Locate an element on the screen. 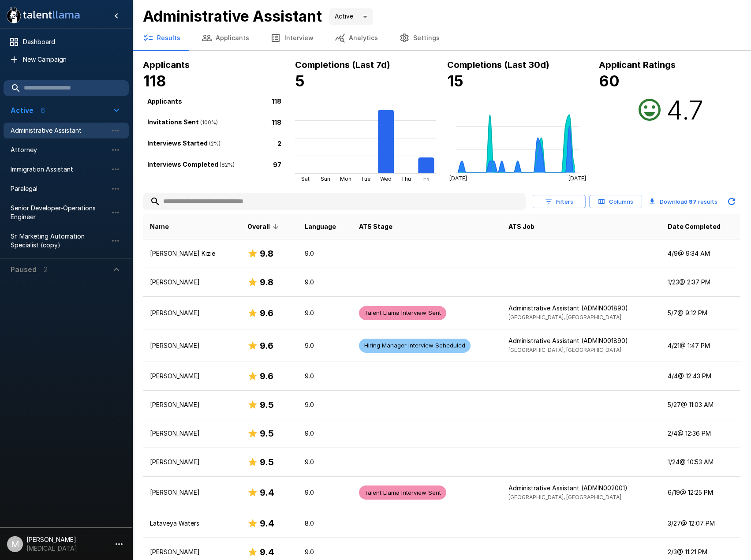  p: Lataveya Waters is located at coordinates (191, 524).